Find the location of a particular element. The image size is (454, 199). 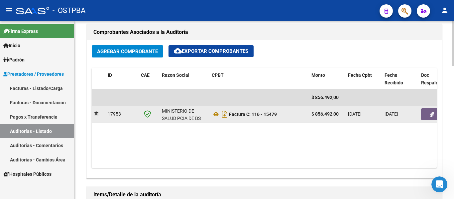

strong: Factura C: 116 - 15479 is located at coordinates (253, 114).